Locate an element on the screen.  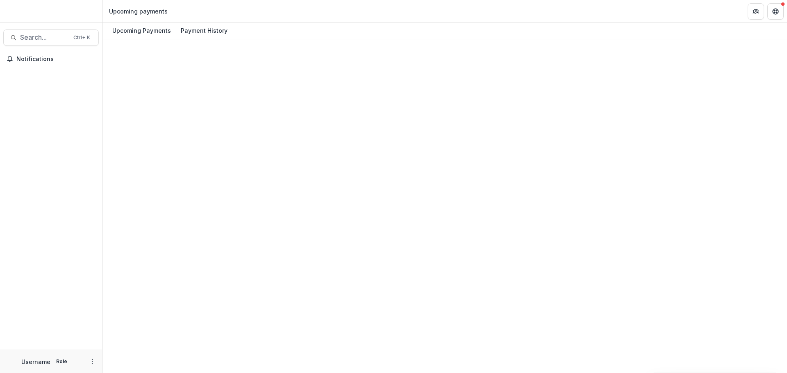
p: Username is located at coordinates (36, 362).